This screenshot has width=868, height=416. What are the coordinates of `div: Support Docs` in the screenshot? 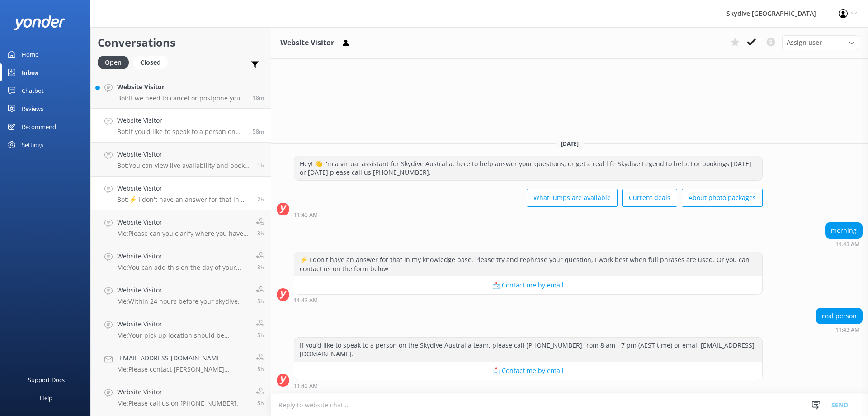 It's located at (46, 380).